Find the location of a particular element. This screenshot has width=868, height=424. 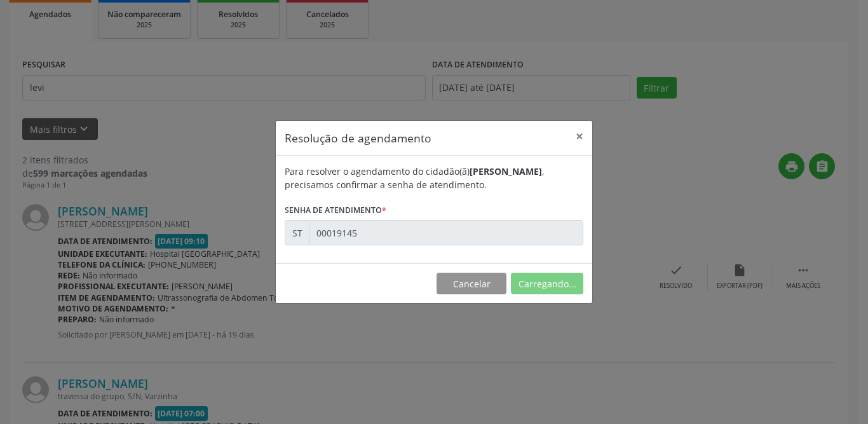

div: ST is located at coordinates (297, 233).